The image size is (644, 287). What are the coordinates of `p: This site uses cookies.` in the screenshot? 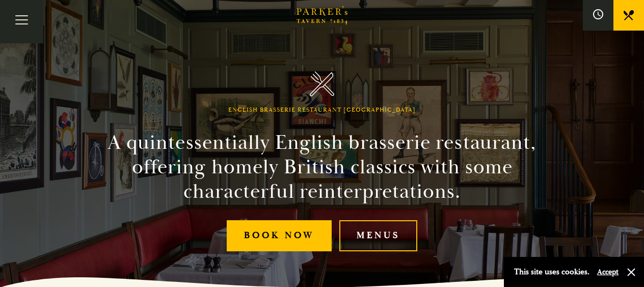 It's located at (552, 272).